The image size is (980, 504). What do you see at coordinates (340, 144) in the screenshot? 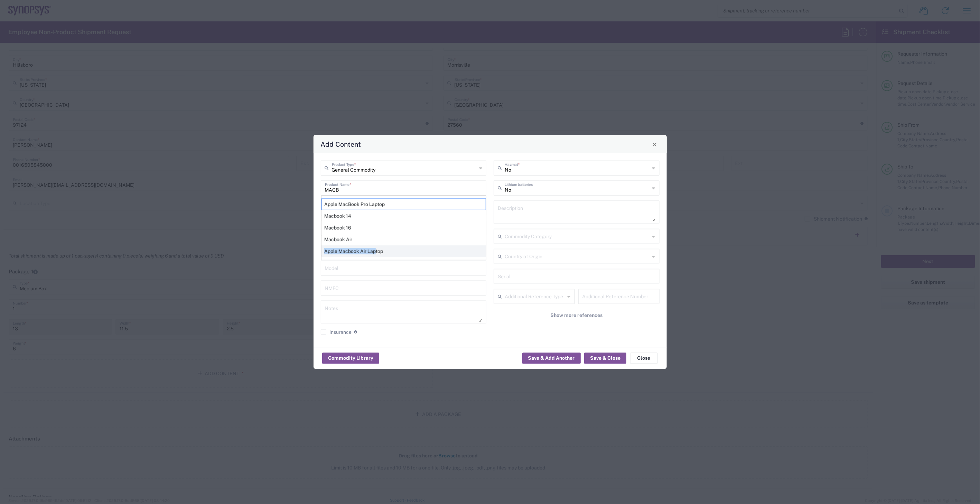
I see `h4: Add Content` at bounding box center [340, 144].